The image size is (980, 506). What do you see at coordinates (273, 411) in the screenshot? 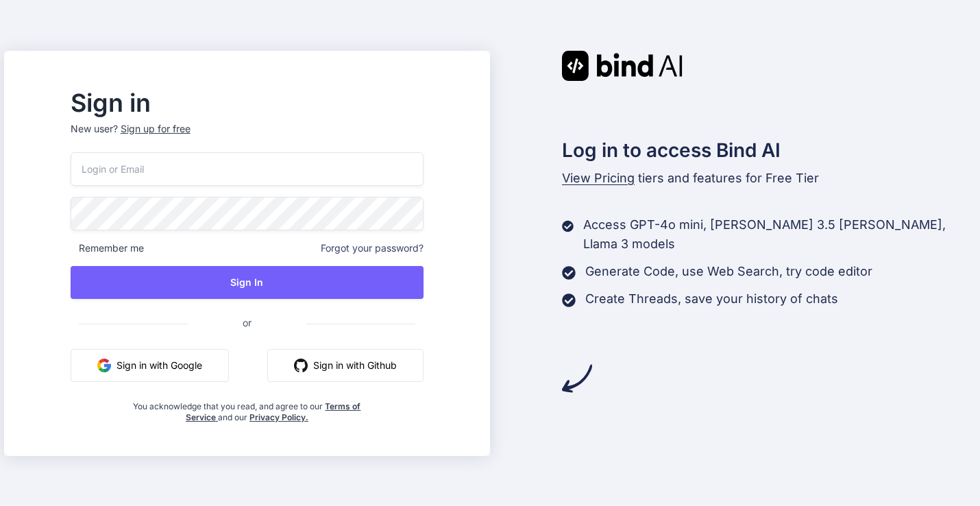
I see `a: Terms of Service` at bounding box center [273, 411].